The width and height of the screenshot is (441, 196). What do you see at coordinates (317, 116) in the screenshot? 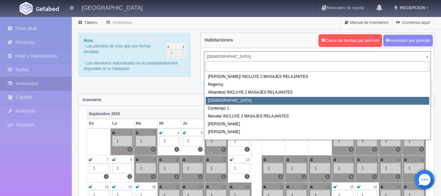
I see `div: Neruda/ INCLUYE 2 MASAJES RELAJANTES` at bounding box center [317, 116].